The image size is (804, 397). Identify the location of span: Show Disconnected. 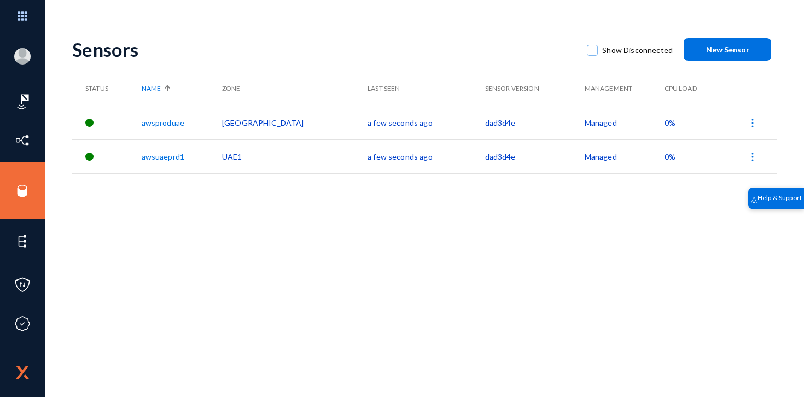
(637, 50).